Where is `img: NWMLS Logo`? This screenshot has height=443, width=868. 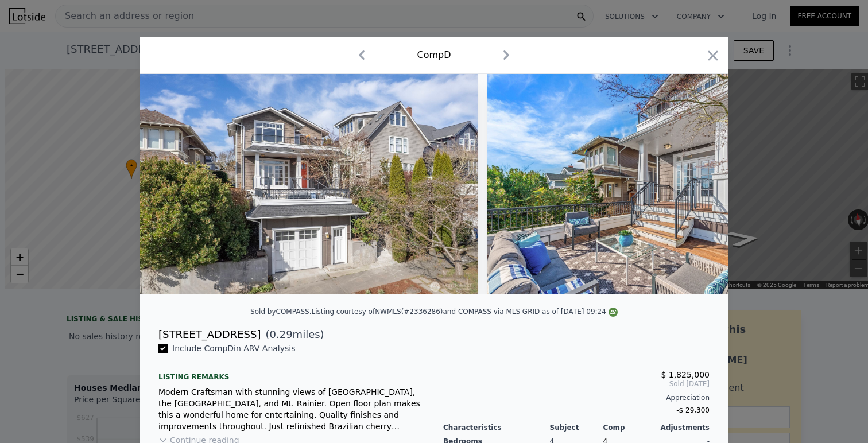
img: NWMLS Logo is located at coordinates (613, 312).